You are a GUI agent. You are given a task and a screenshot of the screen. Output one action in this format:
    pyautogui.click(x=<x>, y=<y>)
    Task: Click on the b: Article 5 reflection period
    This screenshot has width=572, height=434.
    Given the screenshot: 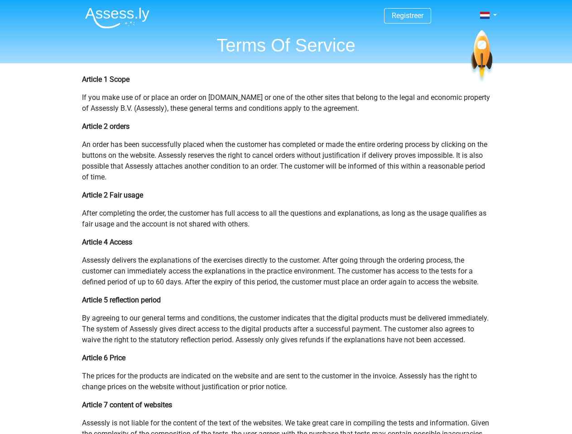 What is the action you would take?
    pyautogui.click(x=121, y=300)
    